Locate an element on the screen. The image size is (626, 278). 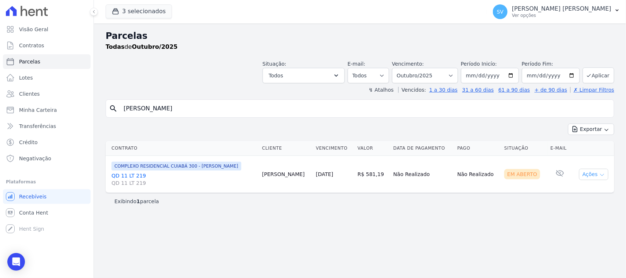
p: de is located at coordinates (141, 47).